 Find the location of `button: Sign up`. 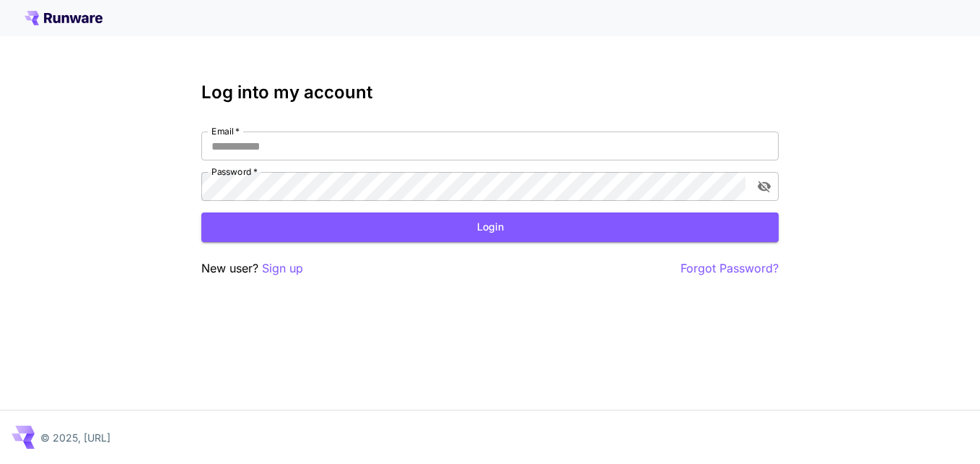

button: Sign up is located at coordinates (283, 268).